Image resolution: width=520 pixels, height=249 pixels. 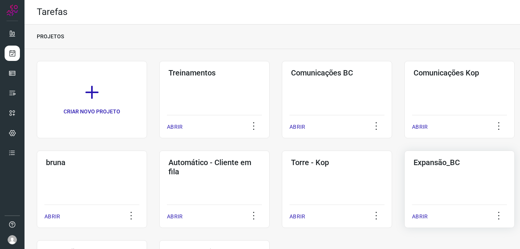 What do you see at coordinates (50, 36) in the screenshot?
I see `p: PROJETOS` at bounding box center [50, 36].